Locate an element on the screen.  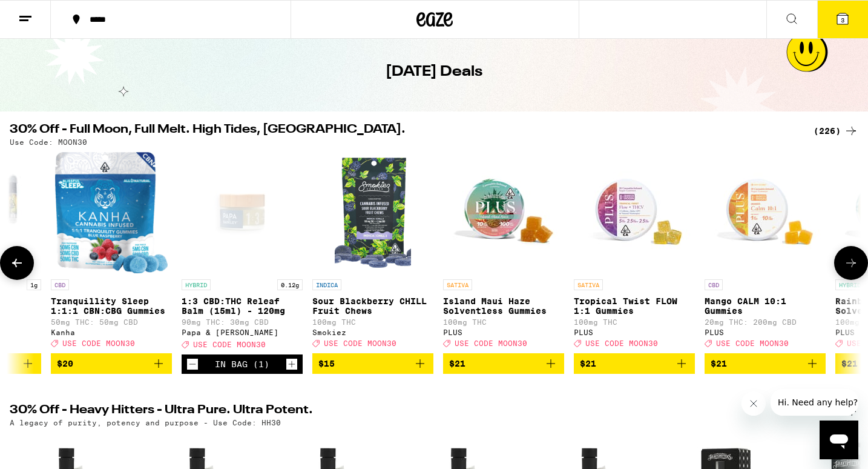
h2: 30% Off - Heavy Hitters - Ultra Pure. Ultra Potent. is located at coordinates (404, 411).